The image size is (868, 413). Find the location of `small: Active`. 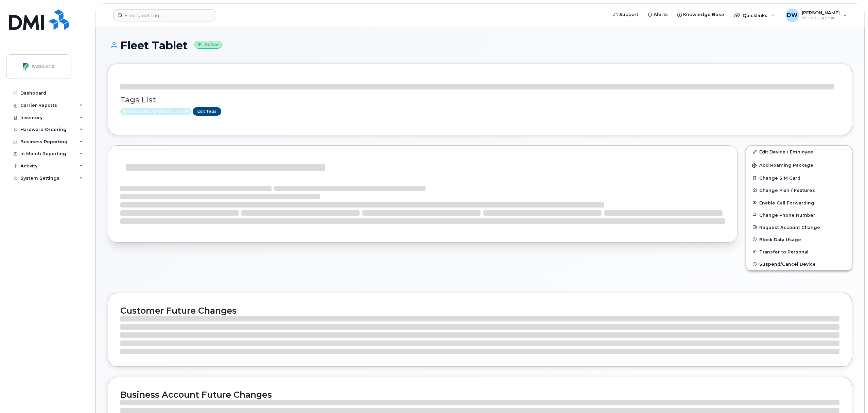

small: Active is located at coordinates (208, 45).